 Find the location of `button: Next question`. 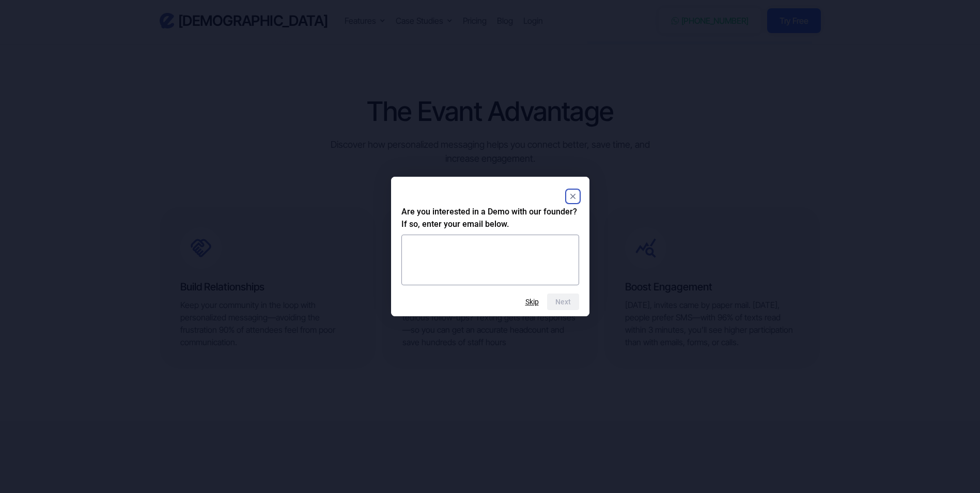

button: Next question is located at coordinates (563, 302).